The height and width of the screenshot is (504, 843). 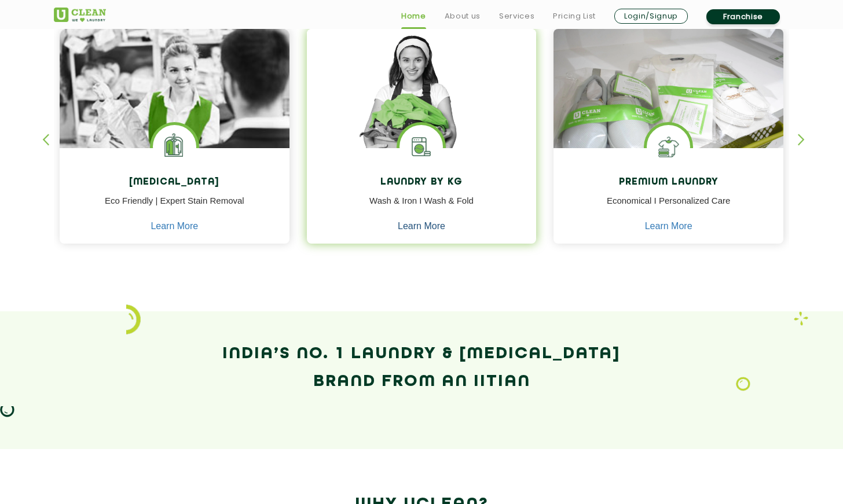 I want to click on img: a girl with laundry basket, so click(x=422, y=105).